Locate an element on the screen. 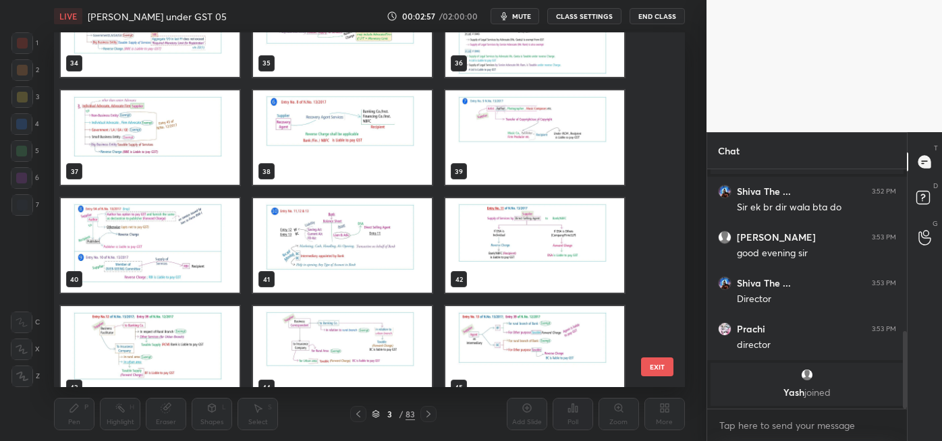  div: 3:52 PM is located at coordinates (884, 192).